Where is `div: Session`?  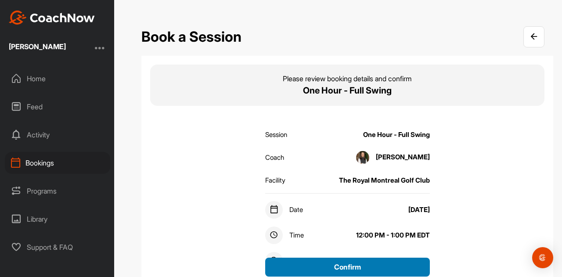
div: Session is located at coordinates (276, 135).